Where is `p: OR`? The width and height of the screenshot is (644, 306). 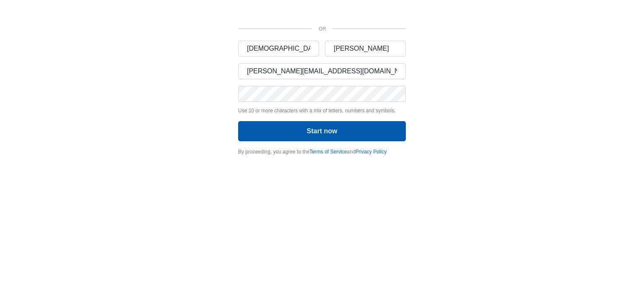
p: OR is located at coordinates (320, 29).